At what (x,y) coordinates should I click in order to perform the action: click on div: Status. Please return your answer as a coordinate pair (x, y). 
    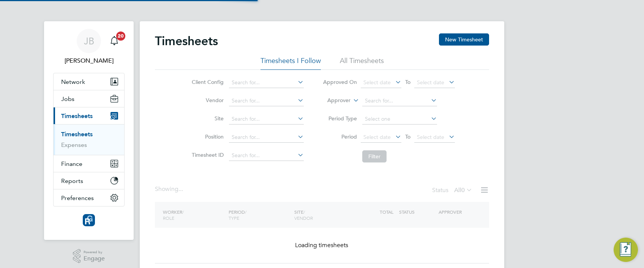
    Looking at the image, I should click on (453, 190).